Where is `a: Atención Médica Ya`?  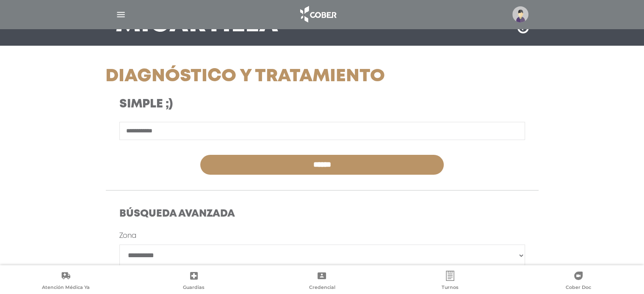
a: Atención Médica Ya is located at coordinates (65, 281).